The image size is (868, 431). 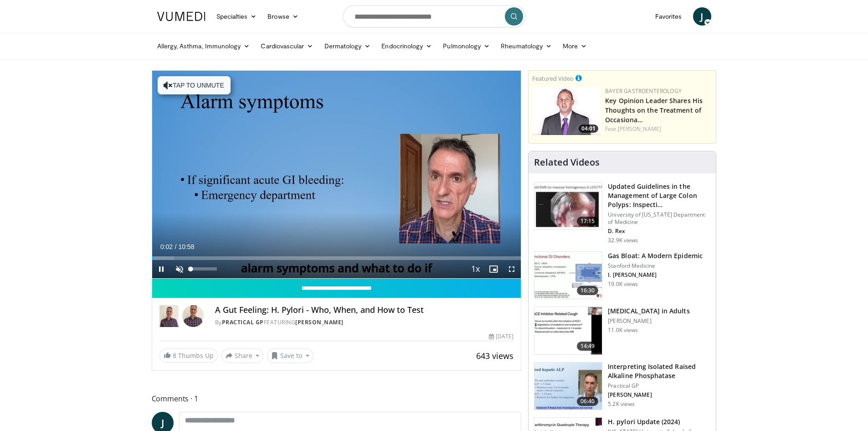 I want to click on h4: A Gut Feeling: H. Pylori - Who, When, and How to Test, so click(x=364, y=310).